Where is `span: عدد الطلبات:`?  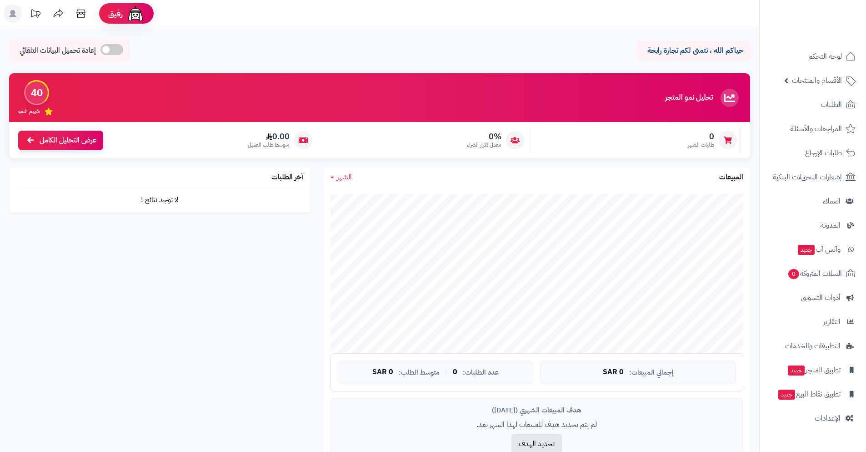
span: عدد الطلبات: is located at coordinates (481, 372).